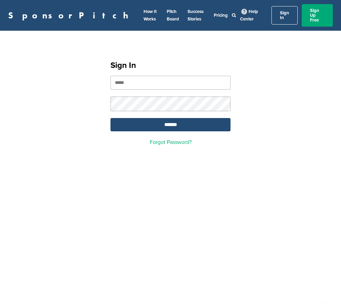 Image resolution: width=341 pixels, height=307 pixels. Describe the element at coordinates (317, 15) in the screenshot. I see `a: Sign Up Free` at that location.